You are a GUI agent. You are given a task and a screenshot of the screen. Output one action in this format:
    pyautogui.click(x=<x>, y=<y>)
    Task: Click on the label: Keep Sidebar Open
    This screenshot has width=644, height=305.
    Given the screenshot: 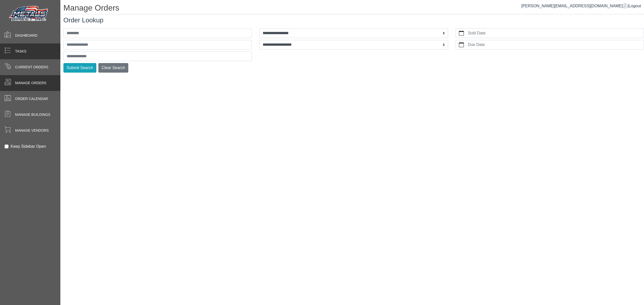 What is the action you would take?
    pyautogui.click(x=28, y=147)
    